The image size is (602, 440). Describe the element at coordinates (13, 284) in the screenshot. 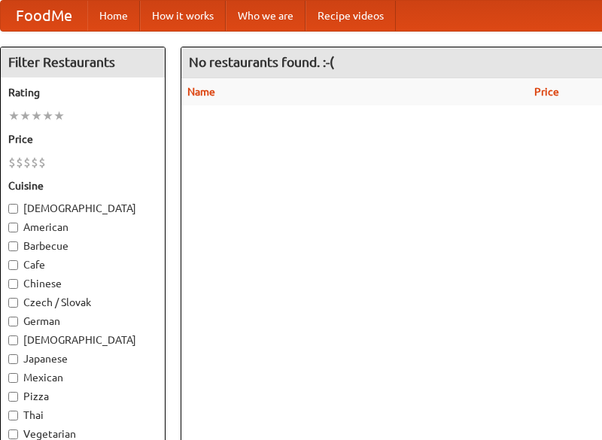

I see `input: Chinese` at that location.